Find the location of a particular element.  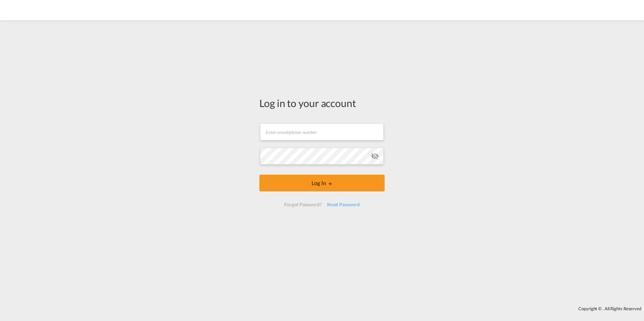

div: Log in to your account is located at coordinates (322, 103).